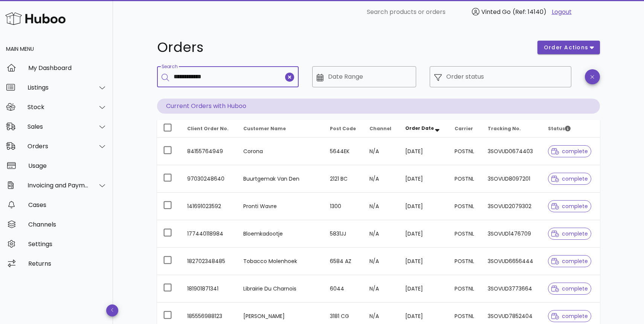  I want to click on th: Status, so click(571, 129).